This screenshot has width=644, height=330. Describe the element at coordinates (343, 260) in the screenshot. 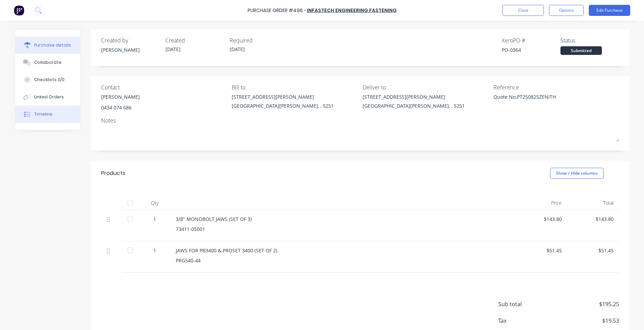

I see `div: PRG540-44` at that location.